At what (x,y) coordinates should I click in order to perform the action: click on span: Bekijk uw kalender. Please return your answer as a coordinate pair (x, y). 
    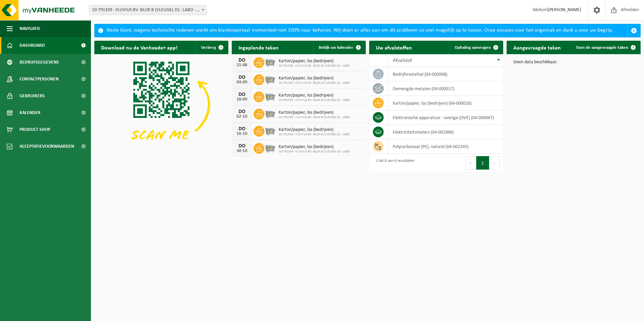
    Looking at the image, I should click on (336, 47).